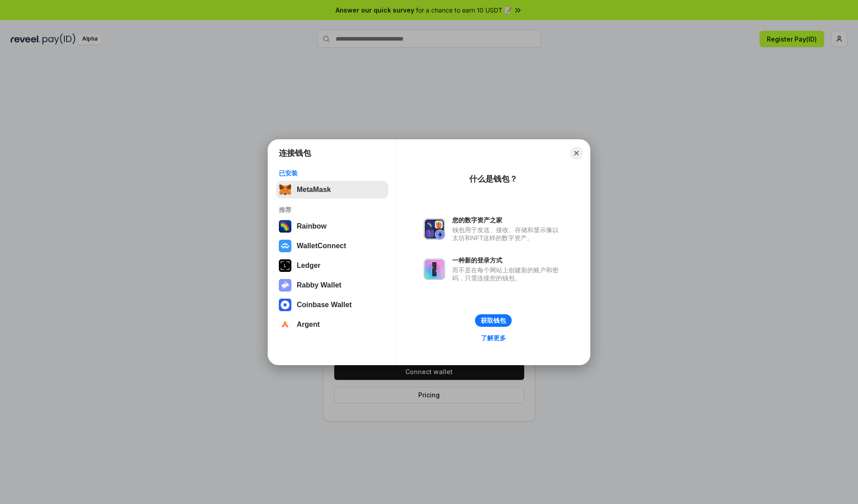 This screenshot has height=504, width=858. What do you see at coordinates (332, 266) in the screenshot?
I see `button: Ledger` at bounding box center [332, 266].